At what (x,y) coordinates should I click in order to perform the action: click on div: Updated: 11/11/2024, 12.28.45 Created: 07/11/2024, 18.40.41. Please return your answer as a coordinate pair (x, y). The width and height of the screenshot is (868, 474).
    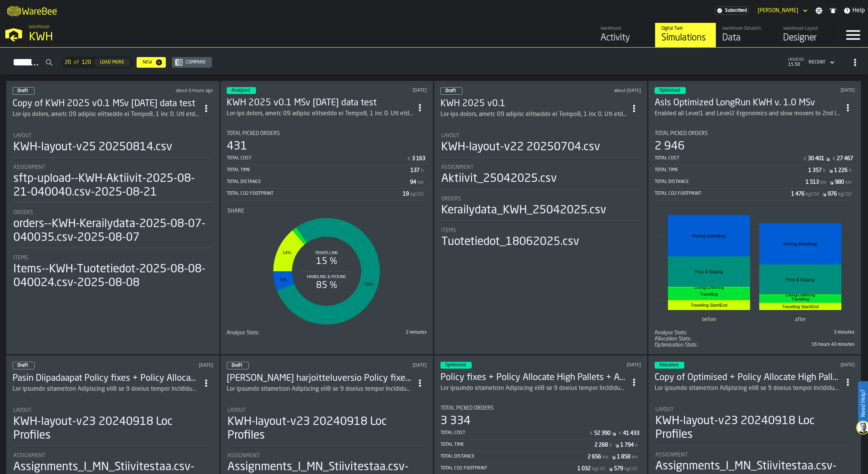
    Looking at the image, I should click on (813, 365).